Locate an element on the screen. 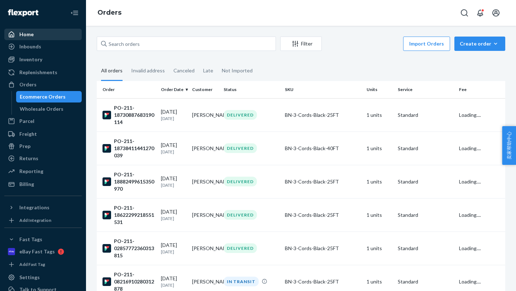 Image resolution: width=516 pixels, height=291 pixels. th: Order is located at coordinates (127, 90).